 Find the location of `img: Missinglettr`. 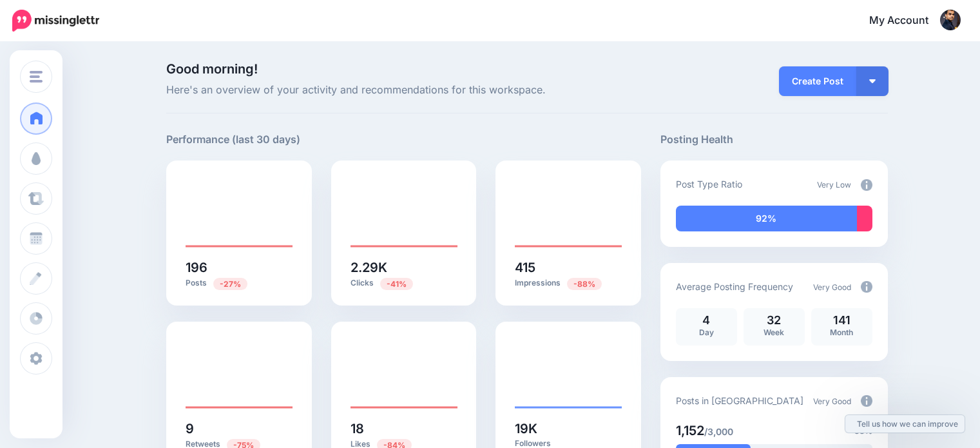

img: Missinglettr is located at coordinates (55, 20).